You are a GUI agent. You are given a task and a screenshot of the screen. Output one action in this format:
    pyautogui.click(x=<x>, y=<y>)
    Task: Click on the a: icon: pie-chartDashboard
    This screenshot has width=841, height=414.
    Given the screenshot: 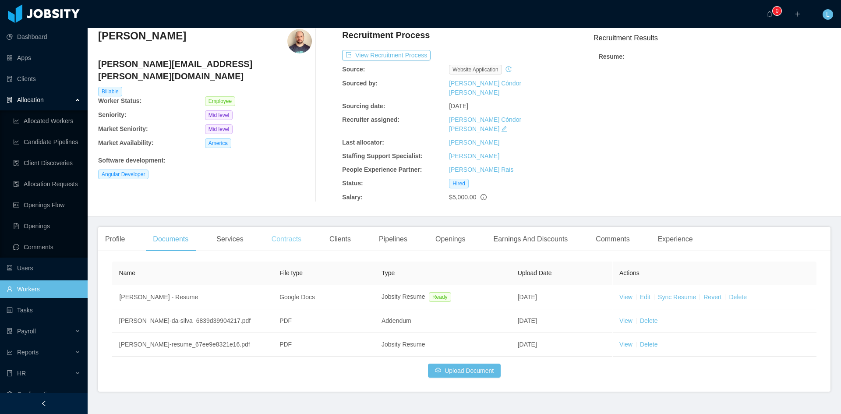 What is the action you would take?
    pyautogui.click(x=43, y=37)
    